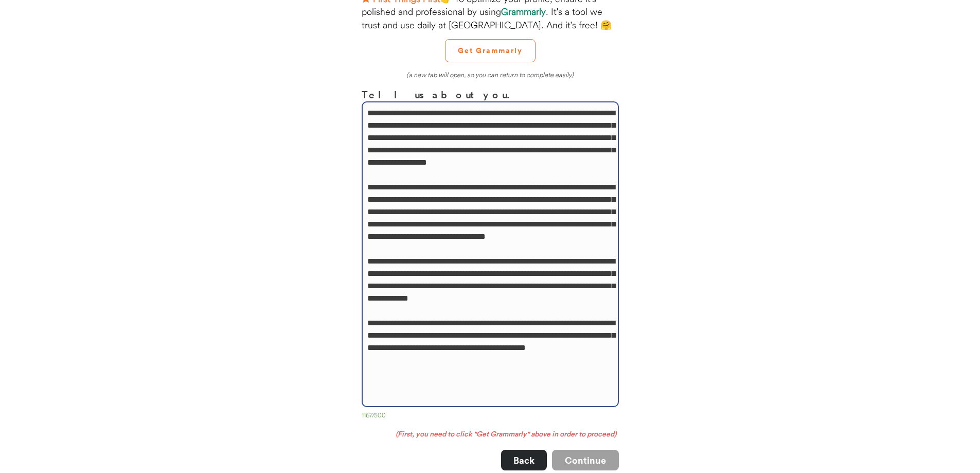 The width and height of the screenshot is (980, 473). Describe the element at coordinates (491, 50) in the screenshot. I see `button: Get Grammarly` at that location.